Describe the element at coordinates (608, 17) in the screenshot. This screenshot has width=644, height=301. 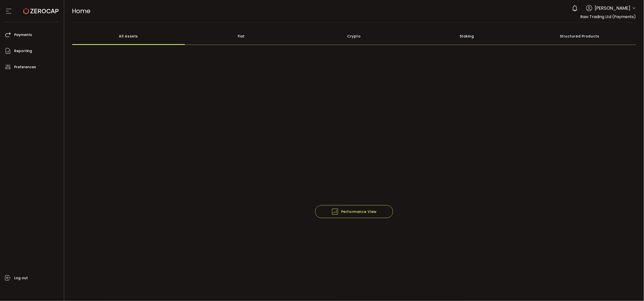
I see `span: Raw Trading Ltd (Payments)` at that location.